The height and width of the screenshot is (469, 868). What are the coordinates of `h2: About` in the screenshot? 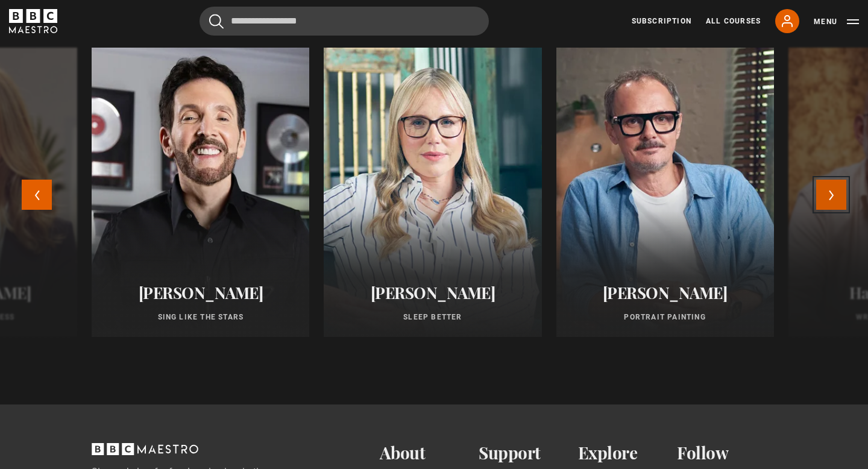 It's located at (429, 453).